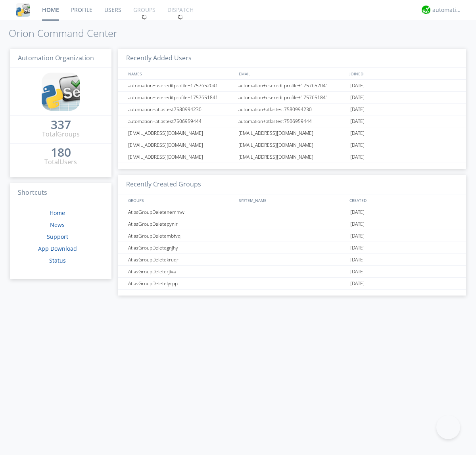  What do you see at coordinates (181, 247) in the screenshot?
I see `div: AtlasGroupDeletegnjhy` at bounding box center [181, 247].